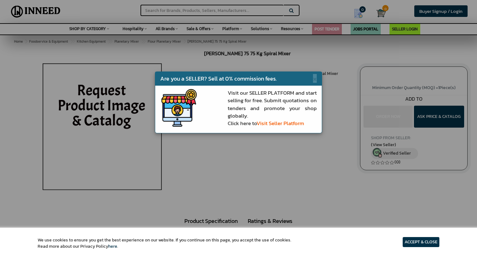  Describe the element at coordinates (113, 246) in the screenshot. I see `a: here` at that location.